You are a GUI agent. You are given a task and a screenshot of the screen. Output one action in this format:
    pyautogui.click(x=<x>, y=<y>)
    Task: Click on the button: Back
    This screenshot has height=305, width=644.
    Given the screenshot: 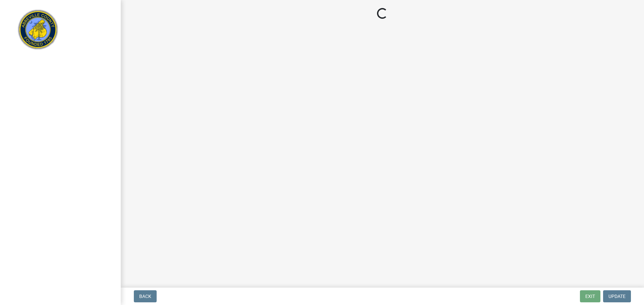 What is the action you would take?
    pyautogui.click(x=145, y=296)
    